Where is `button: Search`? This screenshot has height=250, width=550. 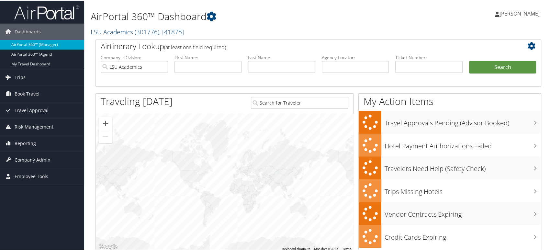
button: Search is located at coordinates (503, 67).